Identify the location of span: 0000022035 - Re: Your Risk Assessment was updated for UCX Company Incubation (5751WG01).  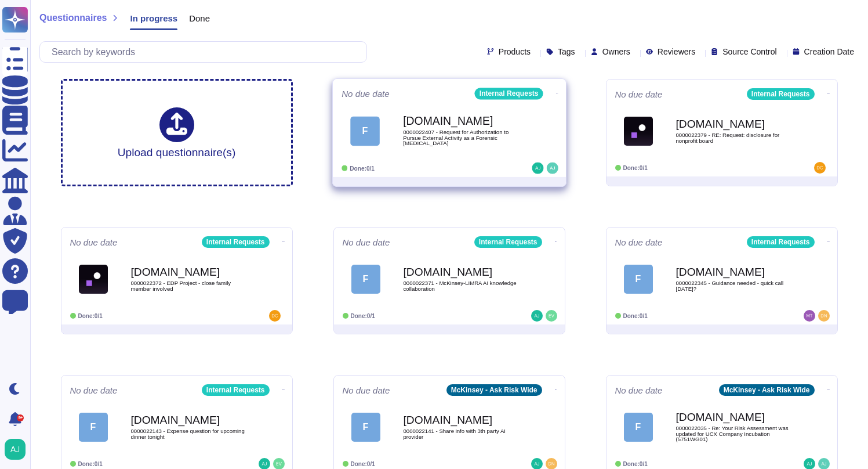
(734, 433).